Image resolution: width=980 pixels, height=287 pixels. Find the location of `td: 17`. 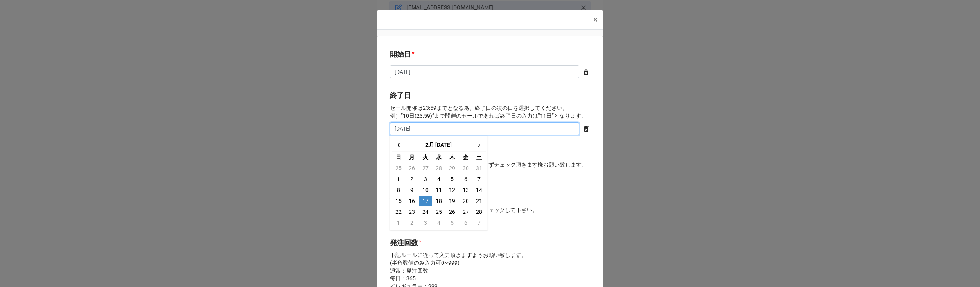

td: 17 is located at coordinates (425, 201).